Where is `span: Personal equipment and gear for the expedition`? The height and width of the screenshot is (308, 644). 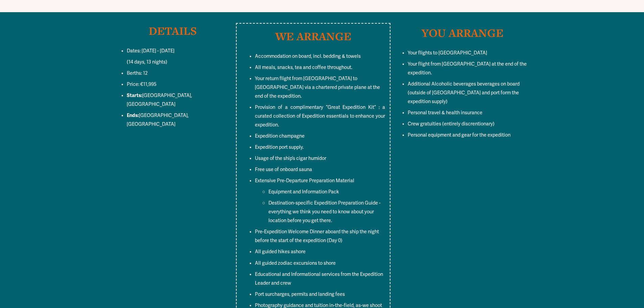
span: Personal equipment and gear for the expedition is located at coordinates (459, 134).